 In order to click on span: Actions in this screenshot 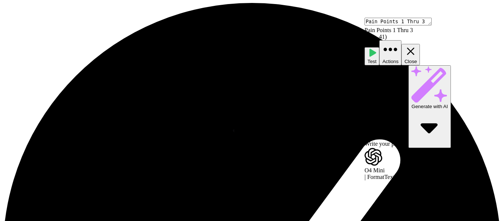, I will do `click(390, 61)`.